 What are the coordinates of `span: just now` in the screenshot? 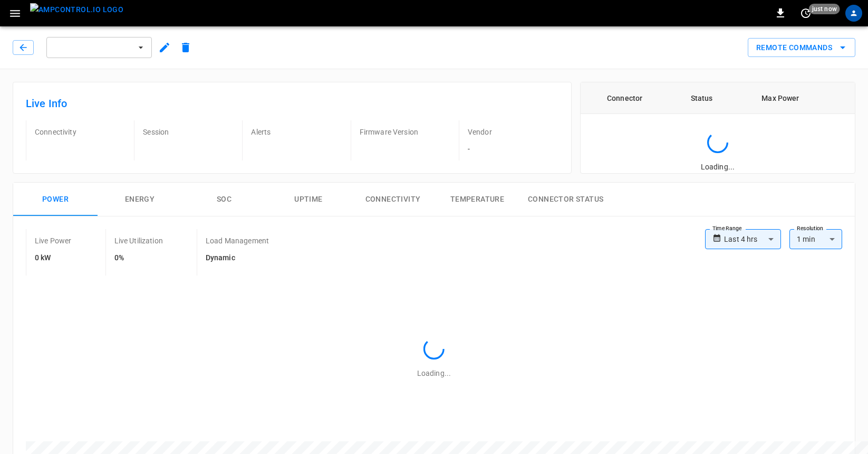 It's located at (825, 9).